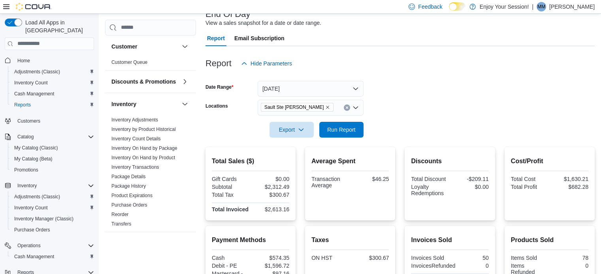  Describe the element at coordinates (569, 258) in the screenshot. I see `div: 78` at that location.